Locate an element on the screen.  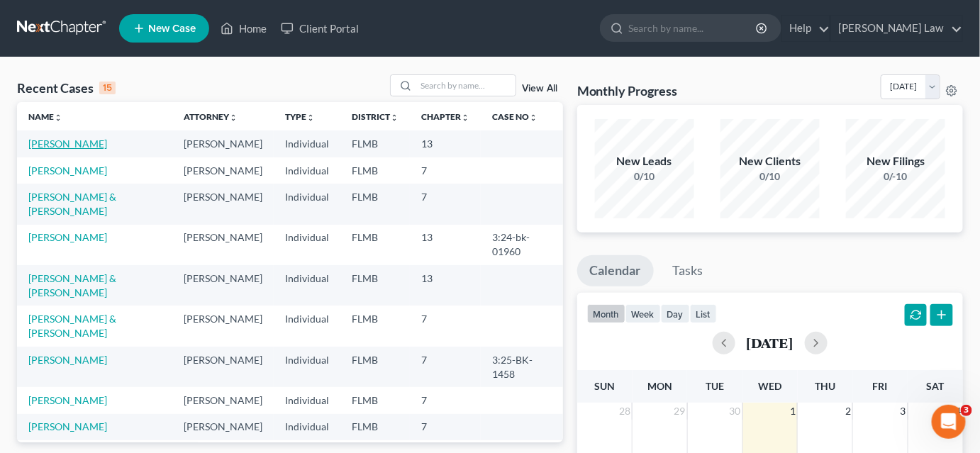
div: Recent Cases is located at coordinates (66, 88).